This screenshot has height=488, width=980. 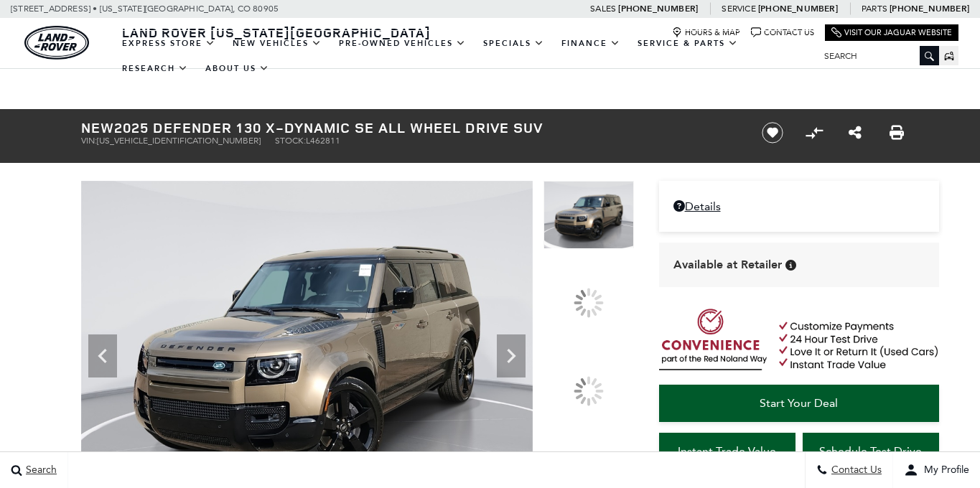 What do you see at coordinates (897, 133) in the screenshot?
I see `a: Print this New 2025 Defender 130 X-Dynamic SE All Wheel Drive SUV` at bounding box center [897, 133].